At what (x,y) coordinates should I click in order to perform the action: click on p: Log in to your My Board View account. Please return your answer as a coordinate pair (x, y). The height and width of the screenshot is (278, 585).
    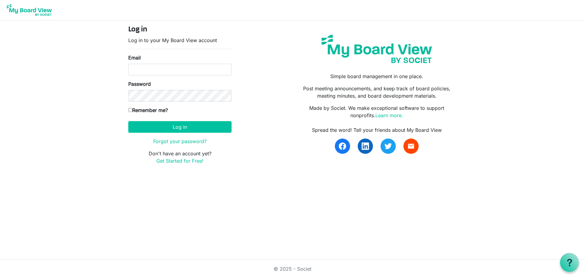
    Looking at the image, I should click on (180, 40).